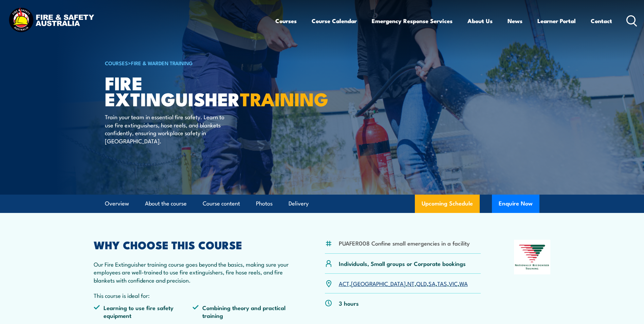 The width and height of the screenshot is (644, 324). Describe the element at coordinates (412, 21) in the screenshot. I see `a: Emergency Response Services` at that location.